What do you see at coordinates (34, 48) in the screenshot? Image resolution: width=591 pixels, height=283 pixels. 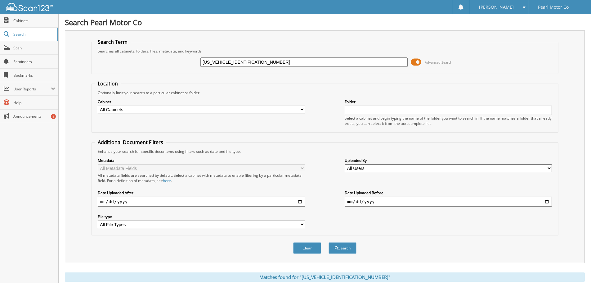 I see `span: Scan` at bounding box center [34, 48].